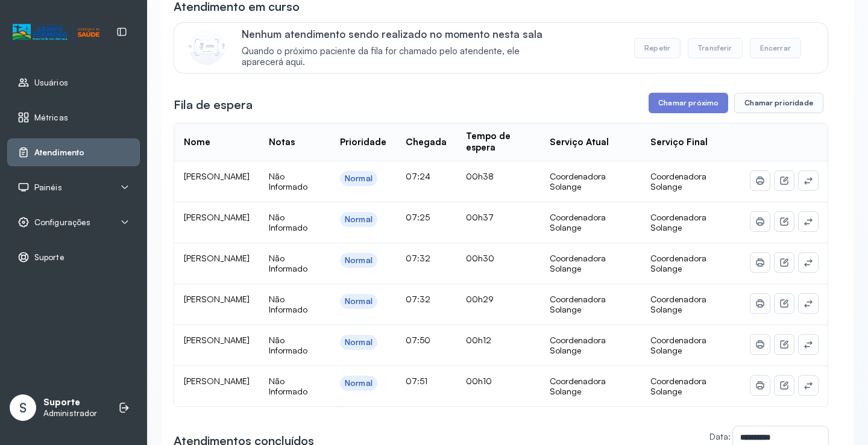  Describe the element at coordinates (775, 48) in the screenshot. I see `button: Encerrar` at that location.